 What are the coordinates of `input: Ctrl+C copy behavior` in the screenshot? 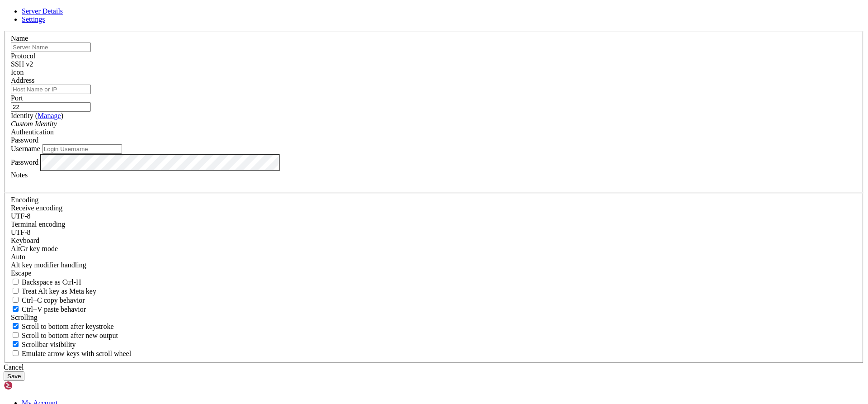 It's located at (15, 299).